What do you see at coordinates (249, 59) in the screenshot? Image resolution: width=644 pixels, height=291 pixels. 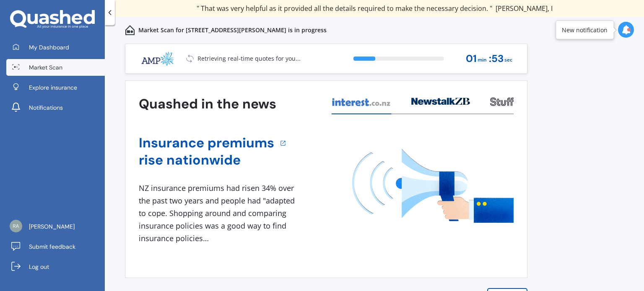 I see `p: Retrieving real-time quotes for you...` at bounding box center [249, 59].